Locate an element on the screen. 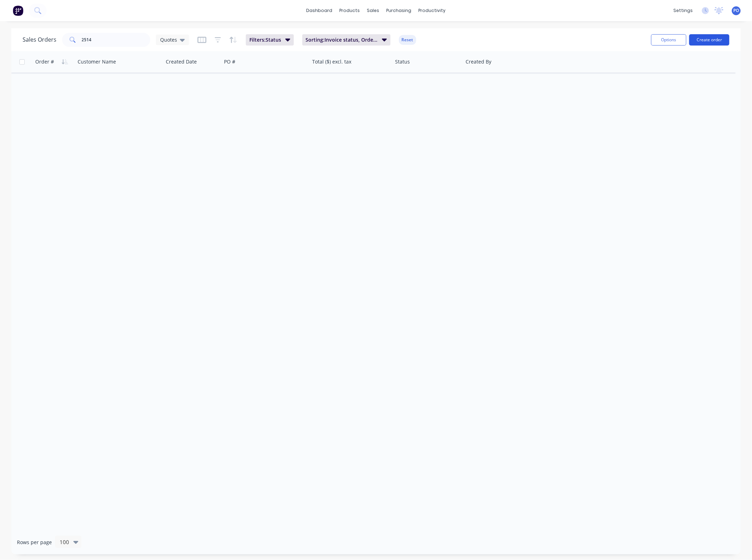 Image resolution: width=752 pixels, height=560 pixels. span: Filters: Status is located at coordinates (265, 40).